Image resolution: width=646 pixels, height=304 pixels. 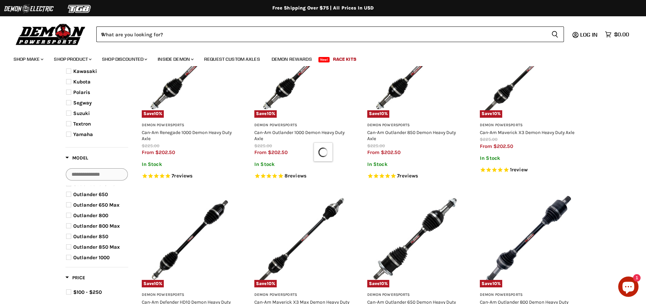 I want to click on span: 1 reviews, so click(x=519, y=170).